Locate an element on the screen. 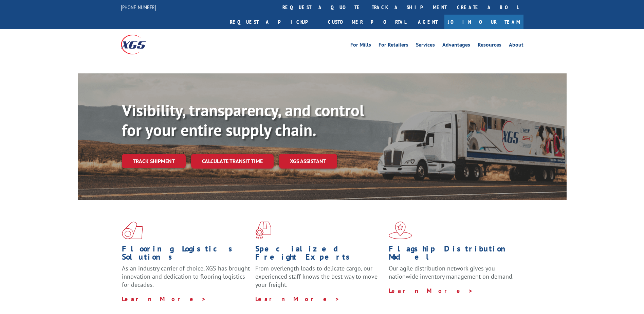 The height and width of the screenshot is (314, 644). img: xgs-icon-focused-on-flooring-red is located at coordinates (263, 230).